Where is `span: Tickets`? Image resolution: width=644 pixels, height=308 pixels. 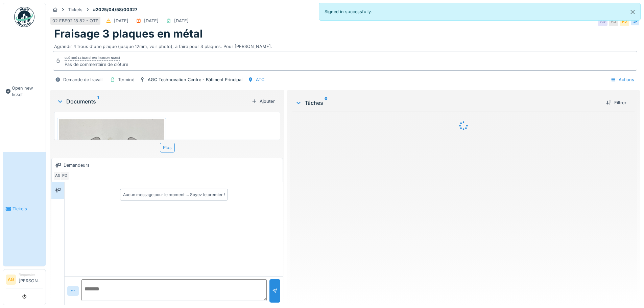 span: Tickets is located at coordinates (28, 208).